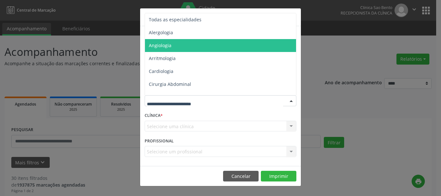 Image resolution: width=441 pixels, height=196 pixels. What do you see at coordinates (161, 32) in the screenshot?
I see `span: Alergologia` at bounding box center [161, 32].